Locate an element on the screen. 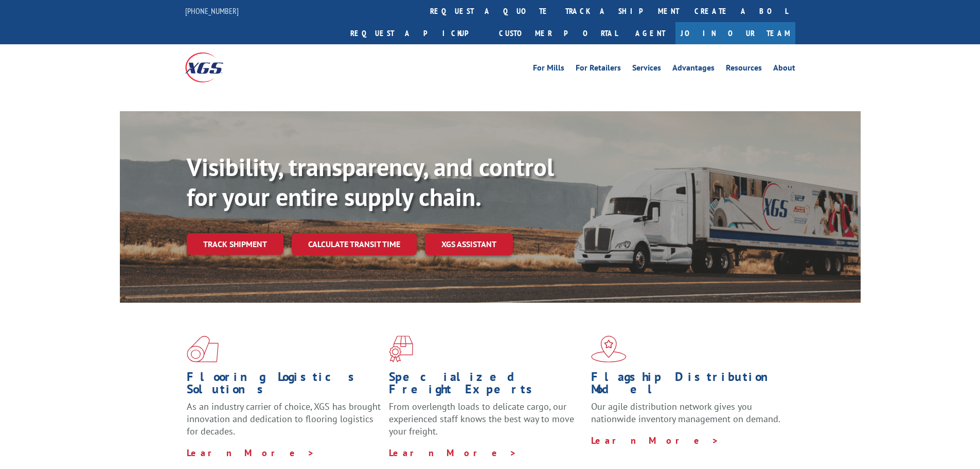 The width and height of the screenshot is (980, 469). h1: Flagship Distribution Model is located at coordinates (688, 385).